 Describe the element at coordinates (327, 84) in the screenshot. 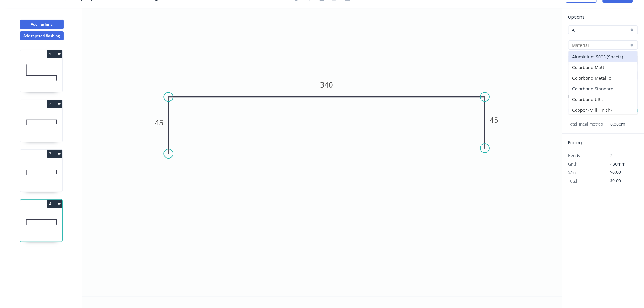

I see `tspan: 340` at that location.